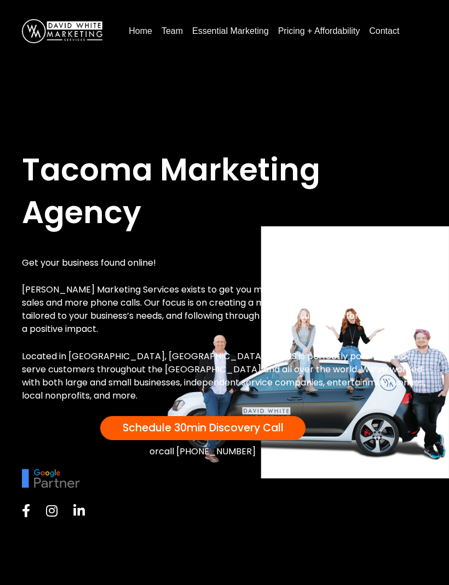  Describe the element at coordinates (172, 31) in the screenshot. I see `a: Team` at that location.